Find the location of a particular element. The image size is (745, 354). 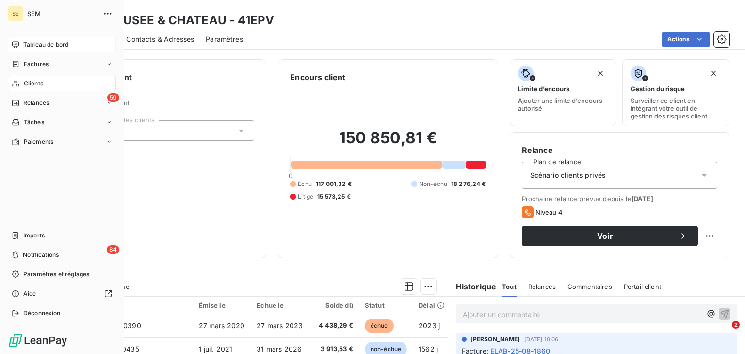

span: 59 is located at coordinates (113, 98).